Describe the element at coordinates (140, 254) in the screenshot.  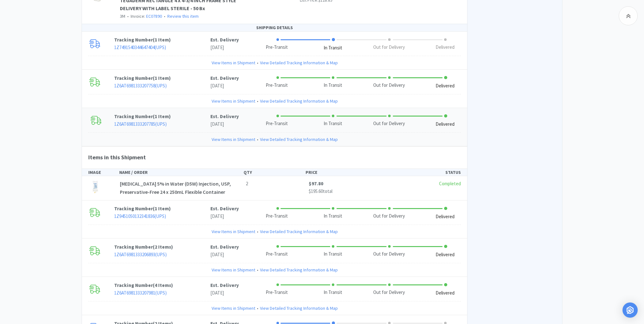
I see `a: 1Z6AT6981333206893(UPS)` at that location.